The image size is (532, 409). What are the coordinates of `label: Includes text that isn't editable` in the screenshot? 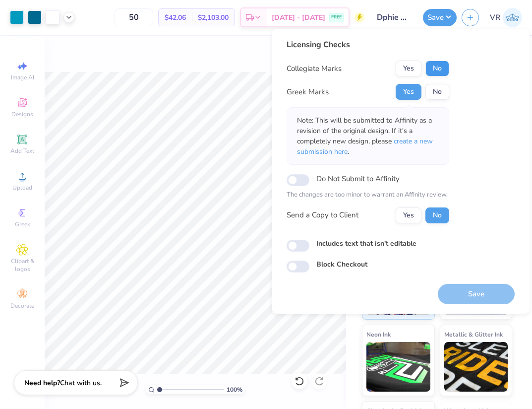 It's located at (367, 243).